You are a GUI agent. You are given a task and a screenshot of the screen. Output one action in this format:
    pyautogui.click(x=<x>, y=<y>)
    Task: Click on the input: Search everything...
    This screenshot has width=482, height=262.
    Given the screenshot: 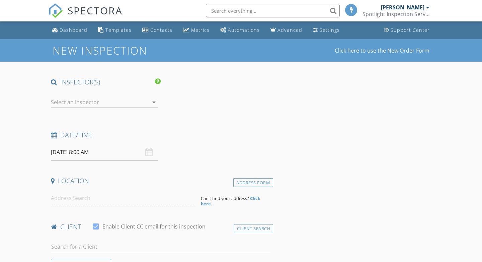 What is the action you would take?
    pyautogui.click(x=273, y=11)
    